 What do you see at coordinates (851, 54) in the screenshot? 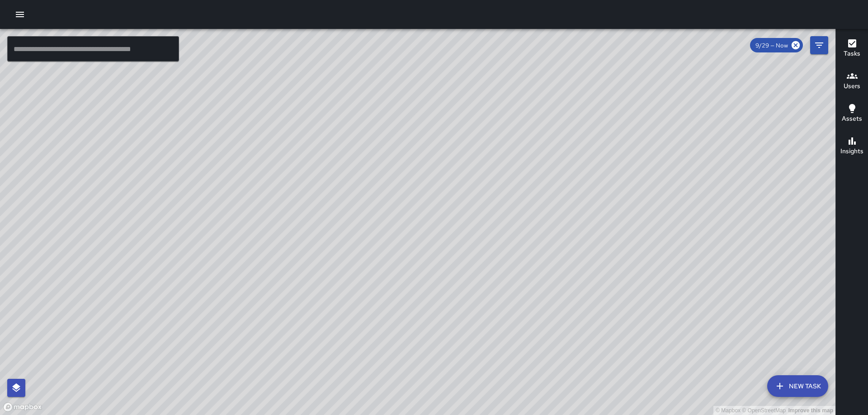
I see `h6: Tasks` at bounding box center [851, 54].